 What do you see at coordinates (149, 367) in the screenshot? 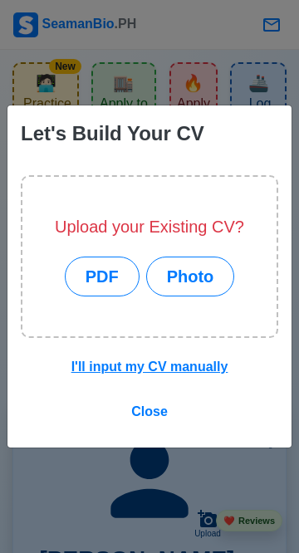
I see `button: I'll input my CV manually` at bounding box center [149, 367].